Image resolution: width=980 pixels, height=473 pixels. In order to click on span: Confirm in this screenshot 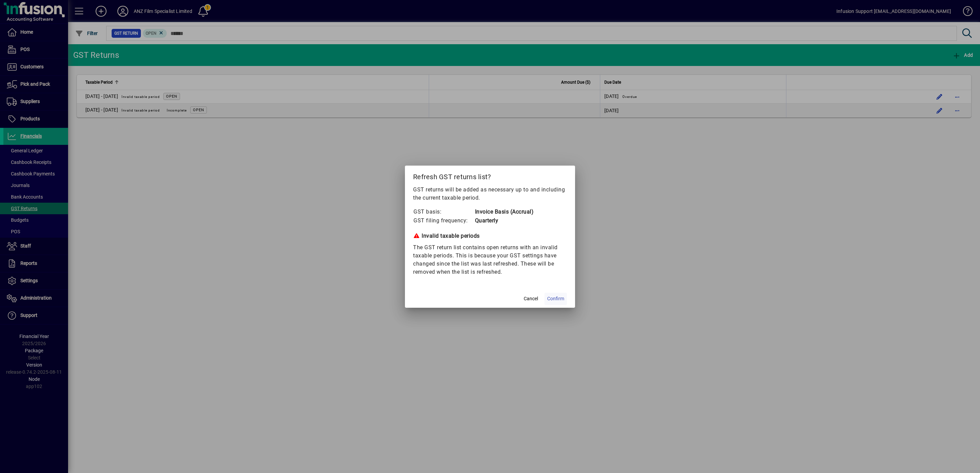, I will do `click(556, 299)`.